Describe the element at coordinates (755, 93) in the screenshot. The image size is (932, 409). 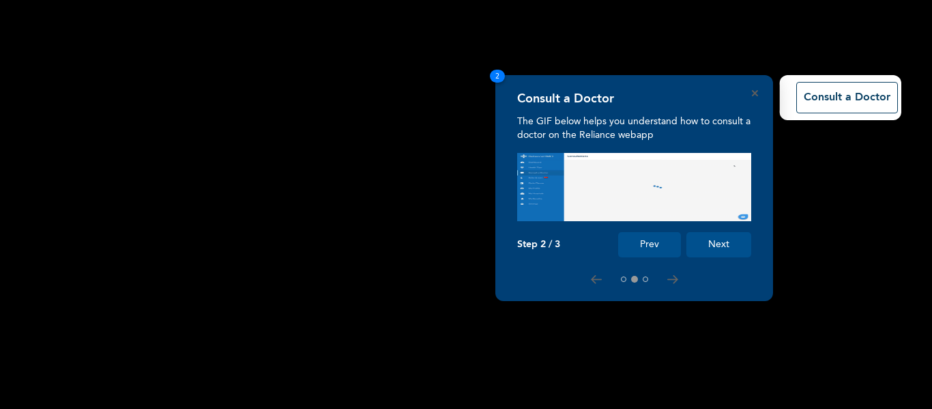
I see `button: Close` at that location.